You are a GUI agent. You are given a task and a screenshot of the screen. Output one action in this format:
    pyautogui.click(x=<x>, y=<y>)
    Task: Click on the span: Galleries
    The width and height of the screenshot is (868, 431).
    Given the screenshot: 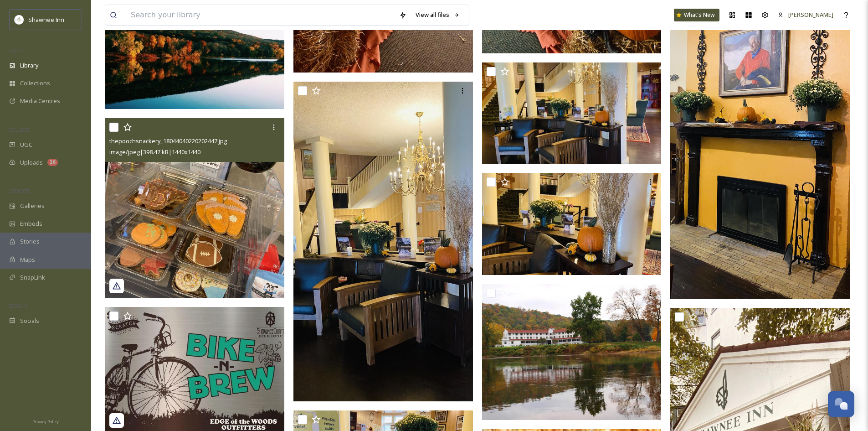 What is the action you would take?
    pyautogui.click(x=32, y=206)
    